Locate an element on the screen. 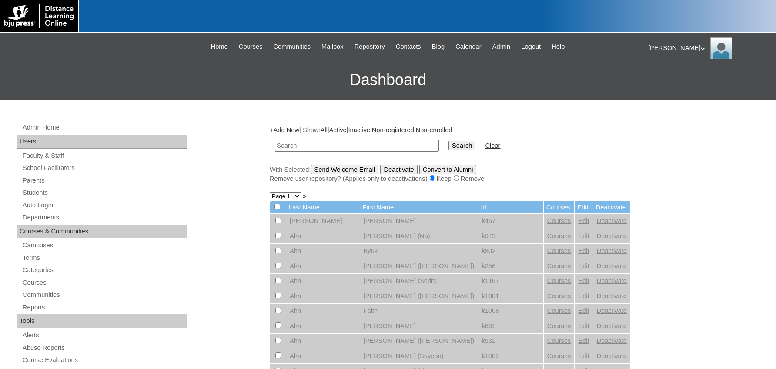 The height and width of the screenshot is (369, 776). a: Repository is located at coordinates (370, 47).